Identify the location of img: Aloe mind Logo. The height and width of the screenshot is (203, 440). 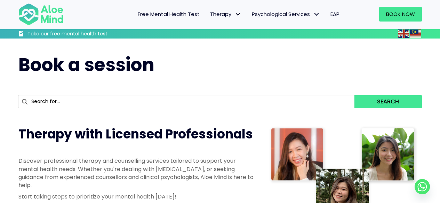
(41, 14).